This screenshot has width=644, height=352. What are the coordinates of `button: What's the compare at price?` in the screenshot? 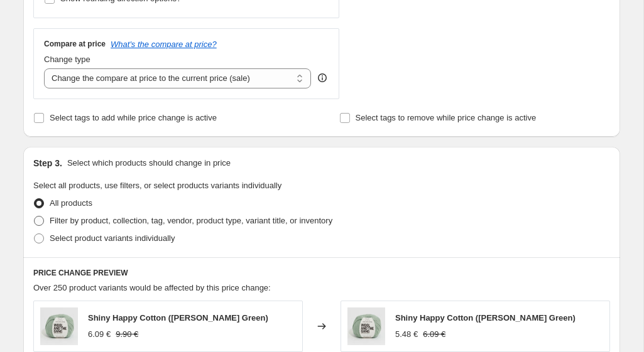 It's located at (163, 44).